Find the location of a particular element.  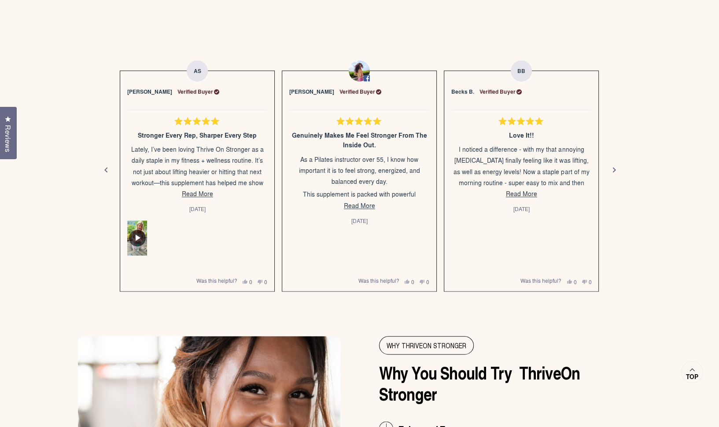

span: Reviews is located at coordinates (8, 139).